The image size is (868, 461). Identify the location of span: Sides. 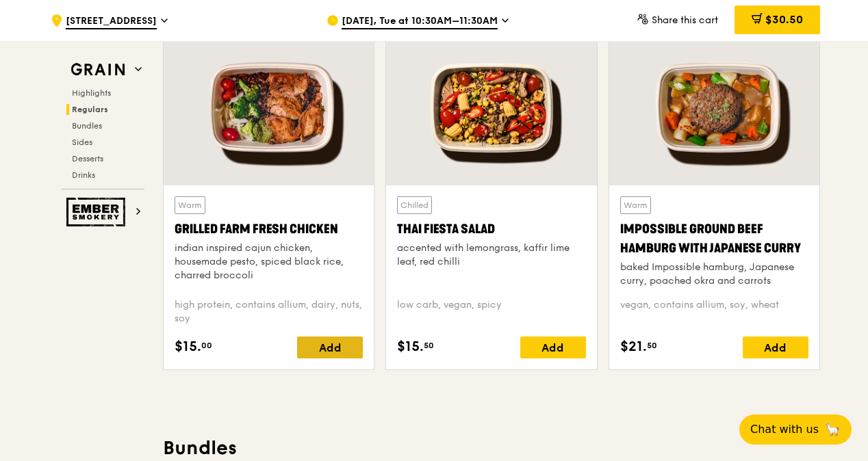
(82, 142).